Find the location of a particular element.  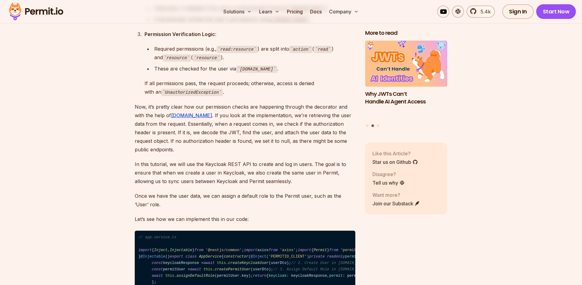

button: Company is located at coordinates (344, 12).